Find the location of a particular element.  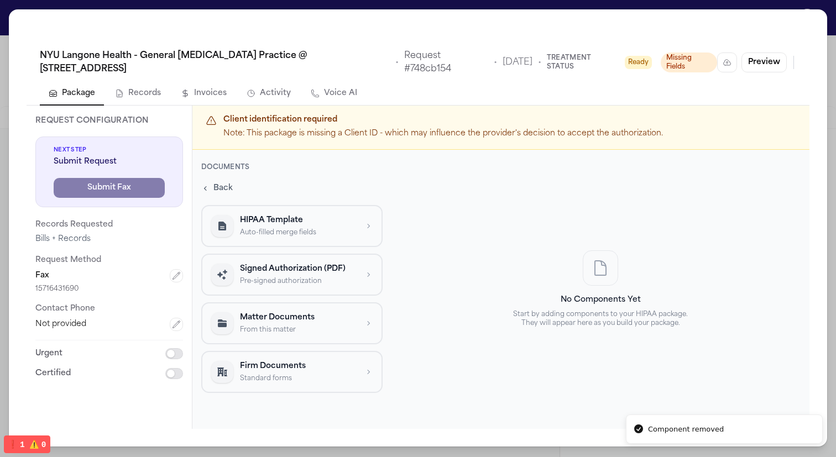

p: From this matter is located at coordinates (299, 330).